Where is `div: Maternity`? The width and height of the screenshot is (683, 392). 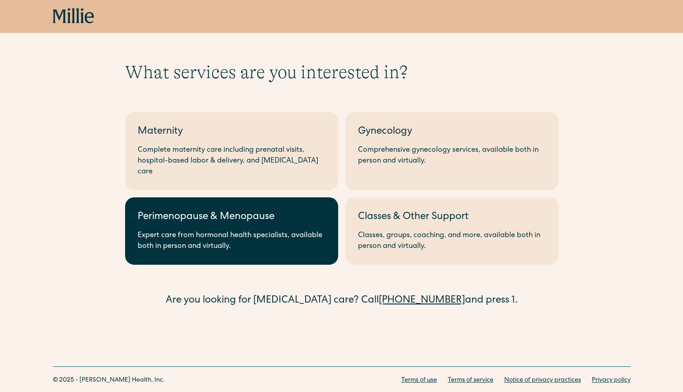 div: Maternity is located at coordinates (232, 132).